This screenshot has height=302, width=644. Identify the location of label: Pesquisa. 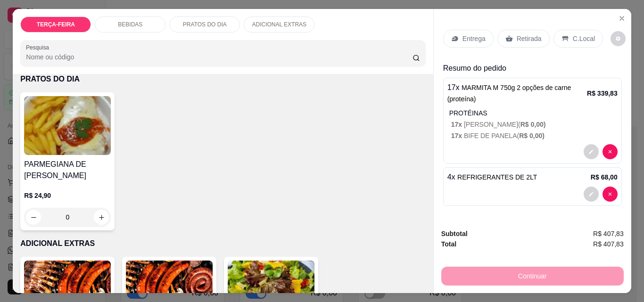
(39, 47).